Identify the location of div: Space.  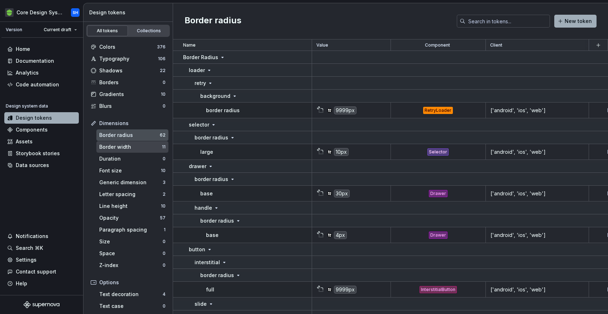
(131, 253).